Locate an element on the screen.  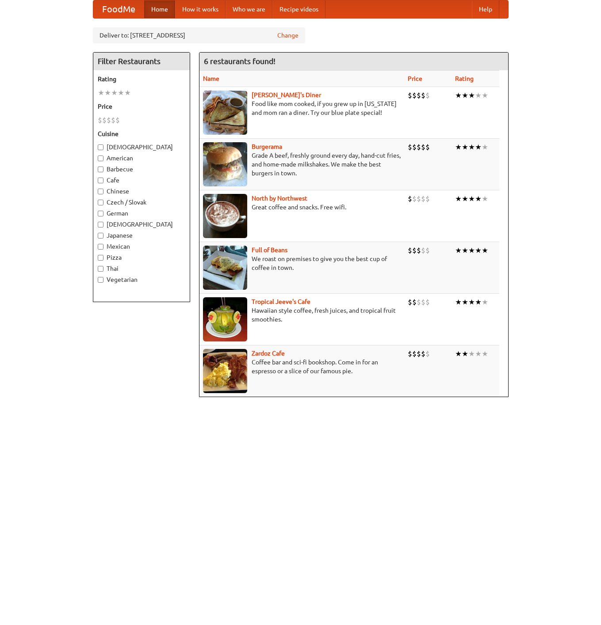
a: Zardoz Cafe is located at coordinates (268, 354).